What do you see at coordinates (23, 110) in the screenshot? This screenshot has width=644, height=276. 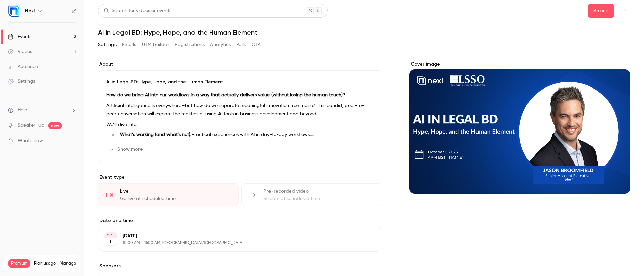 I see `span: Help` at bounding box center [23, 110].